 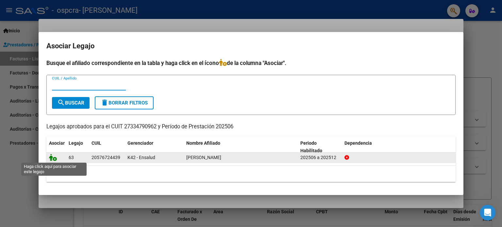 What do you see at coordinates (311, 147) in the screenshot?
I see `span: Periodo Habilitado` at bounding box center [311, 147].